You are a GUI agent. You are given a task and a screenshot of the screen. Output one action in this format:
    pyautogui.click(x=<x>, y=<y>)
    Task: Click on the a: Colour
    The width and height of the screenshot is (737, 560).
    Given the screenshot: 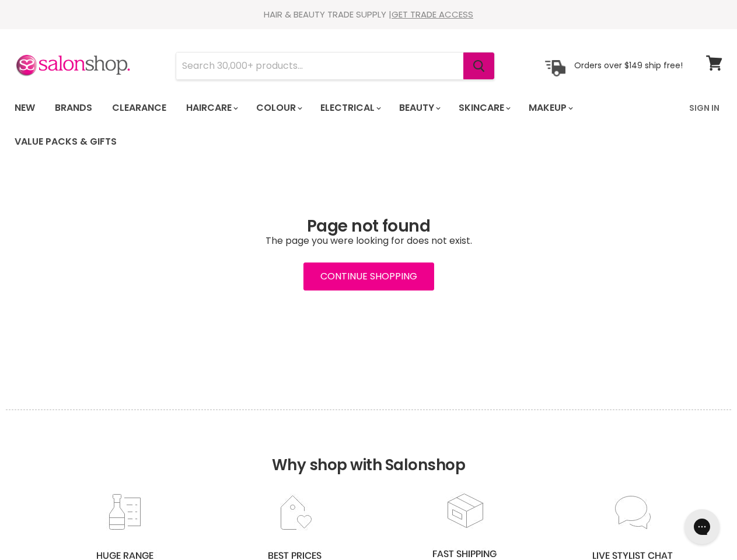 What is the action you would take?
    pyautogui.click(x=278, y=108)
    